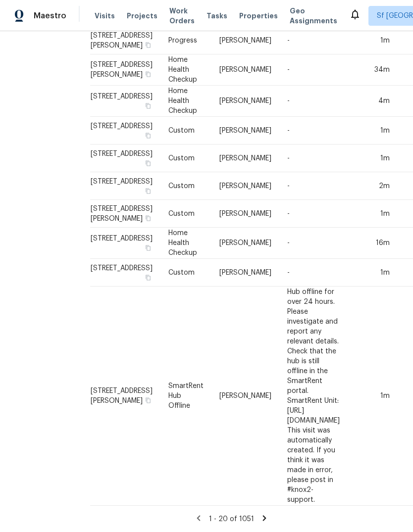 This screenshot has width=413, height=532. I want to click on span: Maestro, so click(50, 16).